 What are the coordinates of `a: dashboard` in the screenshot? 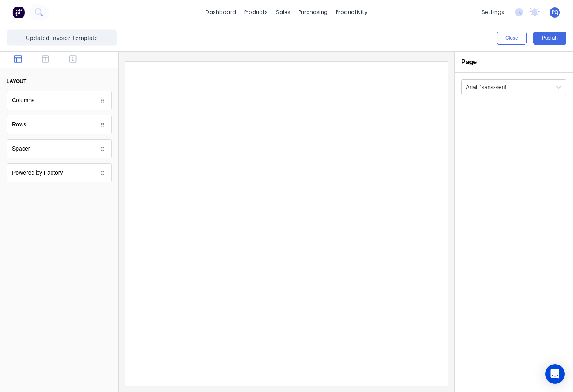 It's located at (221, 12).